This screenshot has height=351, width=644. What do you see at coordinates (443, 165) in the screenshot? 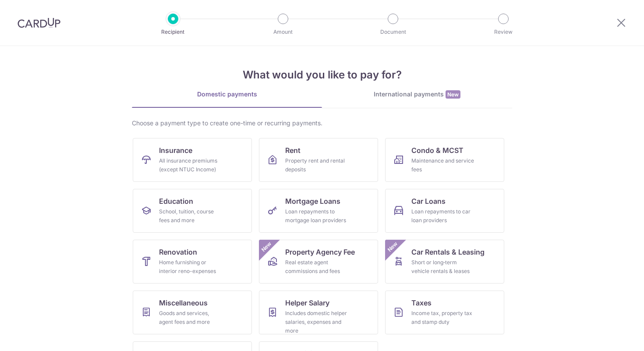
I see `div: Maintenance and service fees` at bounding box center [443, 165].